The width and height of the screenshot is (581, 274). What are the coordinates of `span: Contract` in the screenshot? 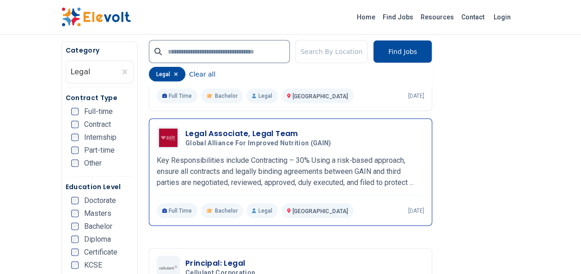 It's located at (97, 125).